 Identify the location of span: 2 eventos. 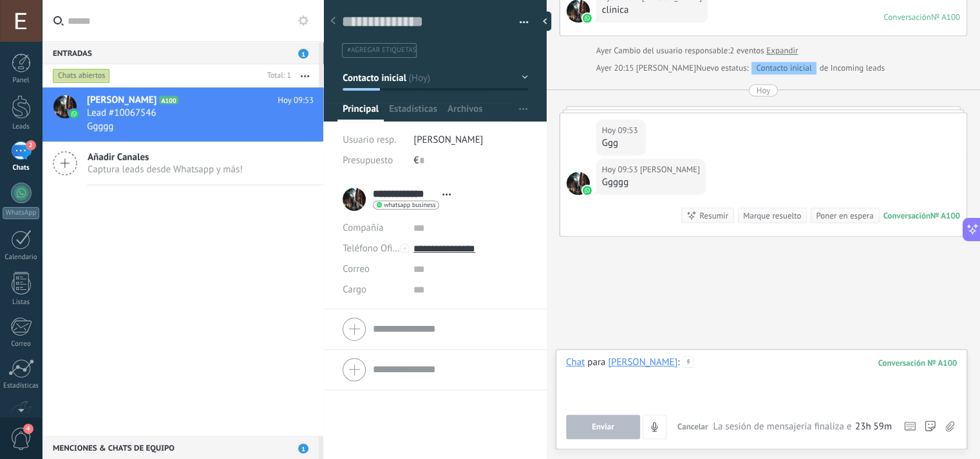
(746, 51).